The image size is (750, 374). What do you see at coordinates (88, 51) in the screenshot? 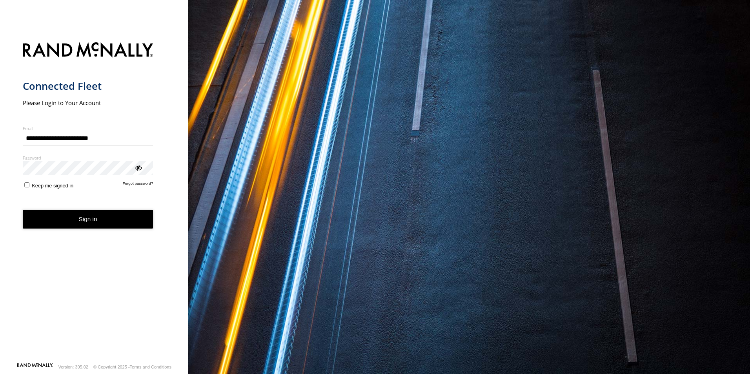
I see `img: Rand McNally` at bounding box center [88, 51].